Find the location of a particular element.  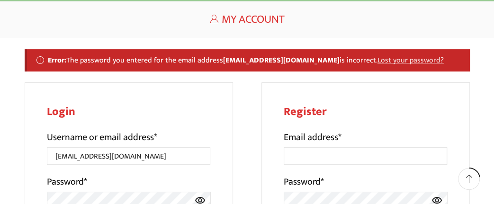

strong: Error: is located at coordinates (57, 60).